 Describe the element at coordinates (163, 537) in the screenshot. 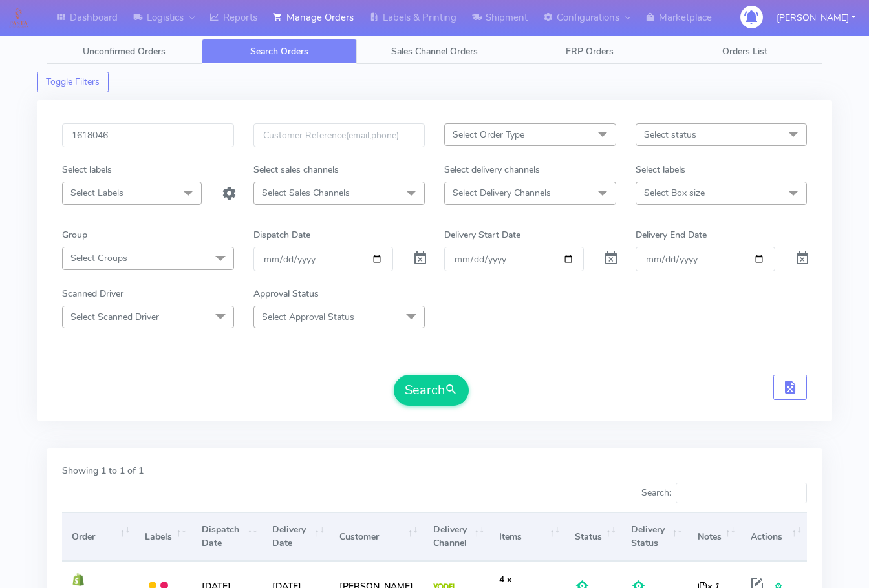

I see `th: Labels: activate to sort column ascending` at that location.